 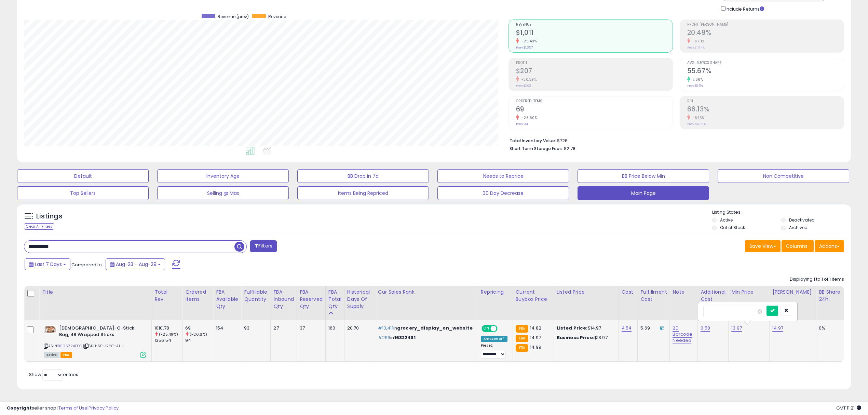 I want to click on a: 14.97, so click(x=777, y=328).